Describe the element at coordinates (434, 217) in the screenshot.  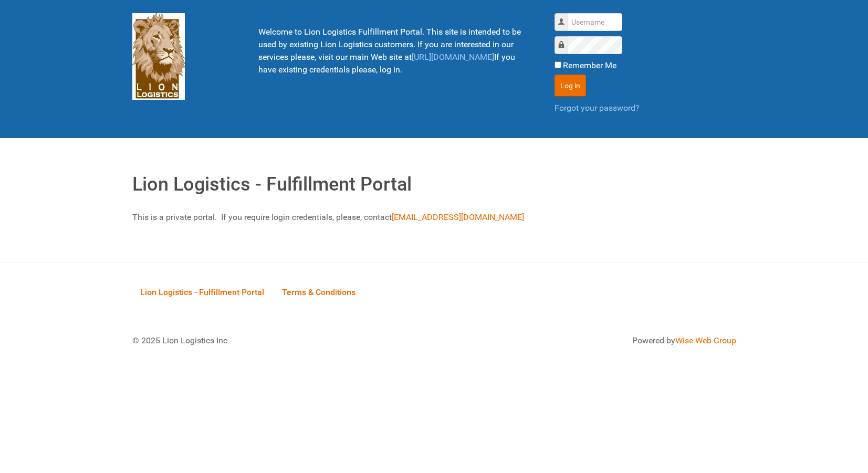
I see `p: This is a private portal. If you require login credentials, please, contact` at that location.